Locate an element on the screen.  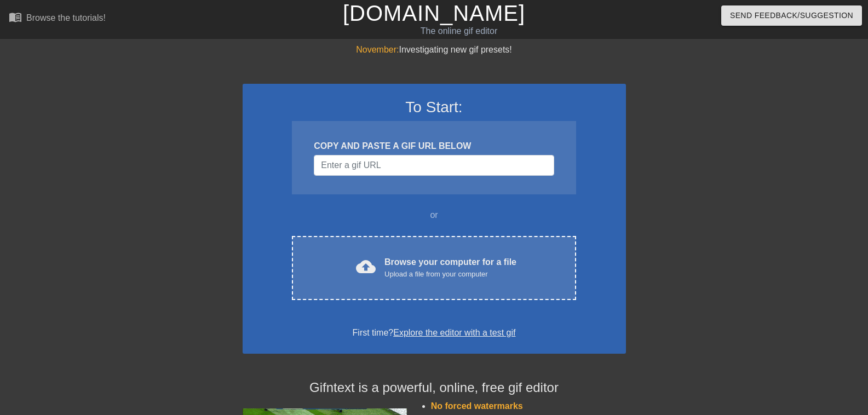
div: Investigating new gif presets! is located at coordinates (435, 50).